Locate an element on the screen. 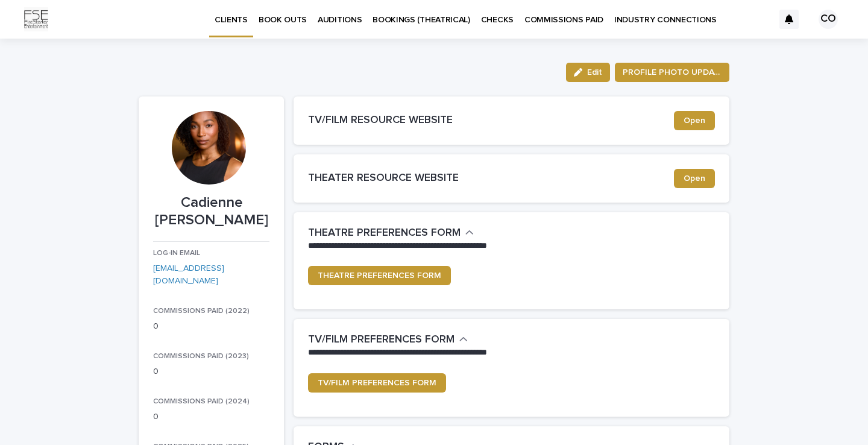  span: THEATRE PREFERENCES FORM is located at coordinates (379, 275).